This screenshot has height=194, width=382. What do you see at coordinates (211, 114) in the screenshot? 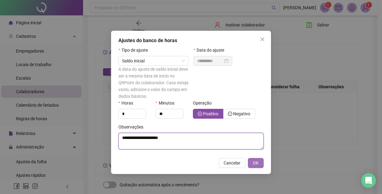
I see `span: Positivo` at bounding box center [211, 114].